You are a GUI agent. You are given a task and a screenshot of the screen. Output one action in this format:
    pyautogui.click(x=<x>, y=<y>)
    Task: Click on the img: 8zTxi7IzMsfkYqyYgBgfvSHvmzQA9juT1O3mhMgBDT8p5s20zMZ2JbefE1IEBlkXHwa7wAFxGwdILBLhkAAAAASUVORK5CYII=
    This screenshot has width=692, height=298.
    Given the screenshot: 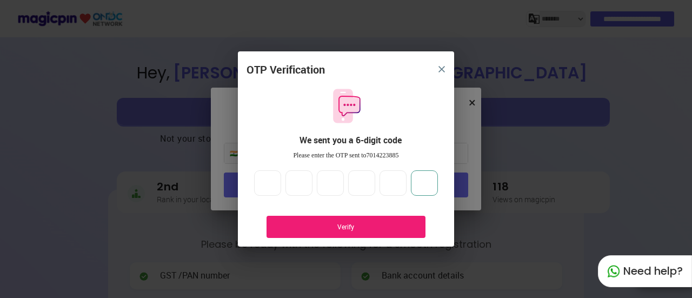 What is the action you would take?
    pyautogui.click(x=442, y=69)
    